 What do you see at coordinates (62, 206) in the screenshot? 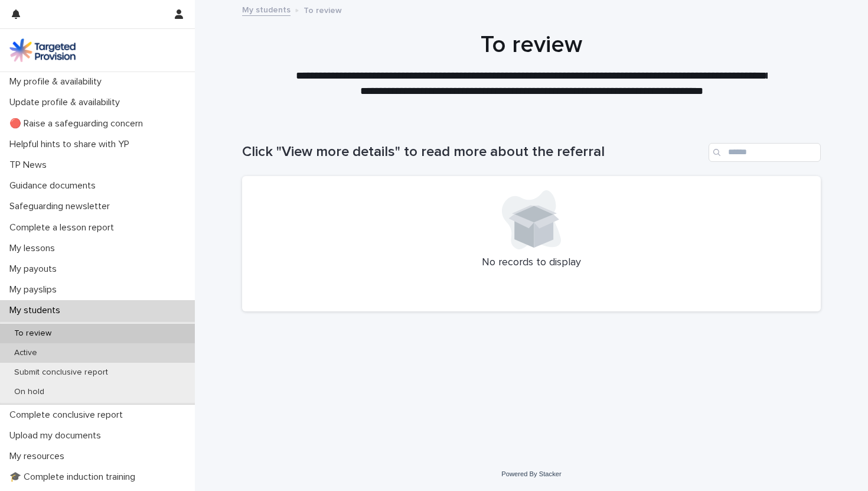
I see `p: Safeguarding newsletter` at bounding box center [62, 206].